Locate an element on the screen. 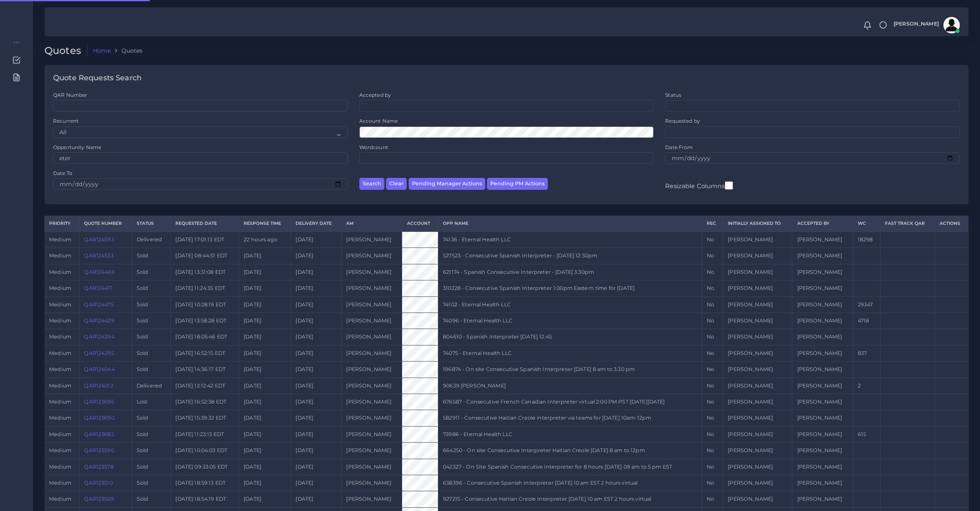 This screenshot has width=980, height=511. a: QAR124593 is located at coordinates (98, 239).